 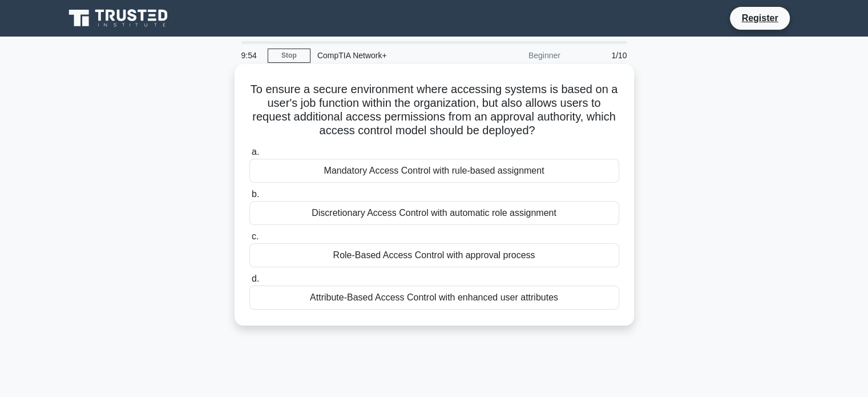 I want to click on span: c., so click(x=255, y=236).